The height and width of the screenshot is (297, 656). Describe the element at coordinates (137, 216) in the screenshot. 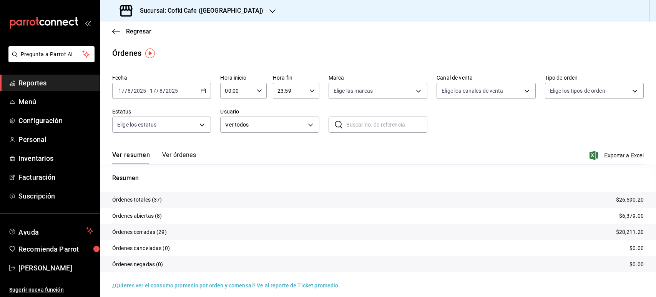

I see `p: Órdenes abiertas (8)` at that location.